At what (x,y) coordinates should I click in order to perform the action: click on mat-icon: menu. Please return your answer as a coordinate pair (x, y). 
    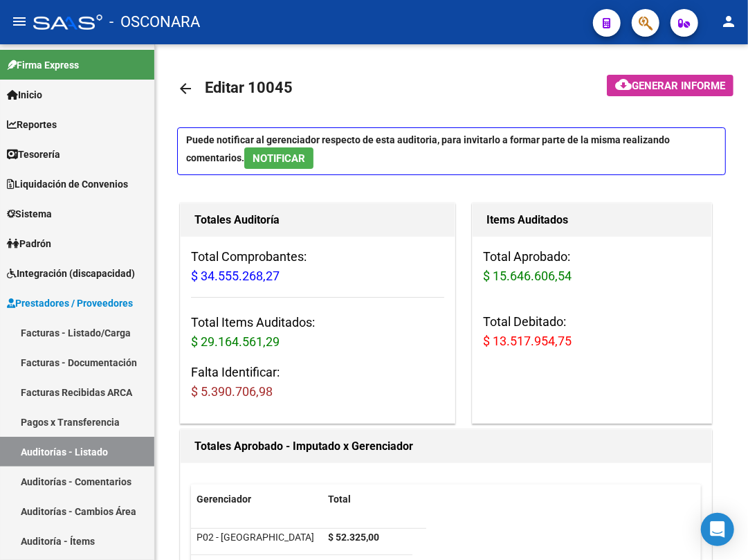
    Looking at the image, I should click on (19, 21).